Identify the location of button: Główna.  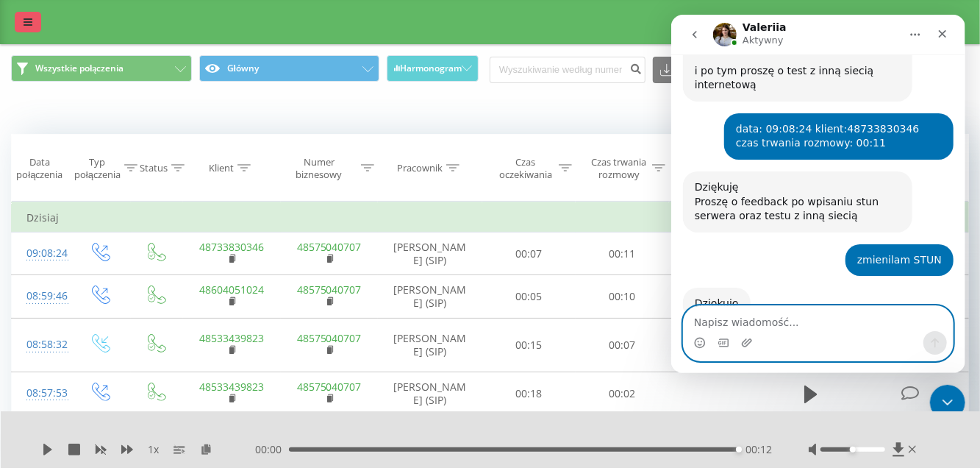
(244, 20).